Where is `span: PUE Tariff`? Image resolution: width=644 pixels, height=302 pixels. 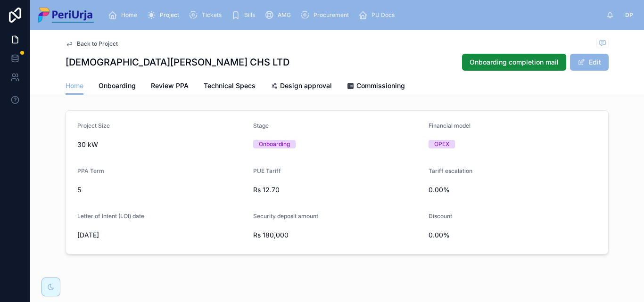 span: PUE Tariff is located at coordinates (267, 170).